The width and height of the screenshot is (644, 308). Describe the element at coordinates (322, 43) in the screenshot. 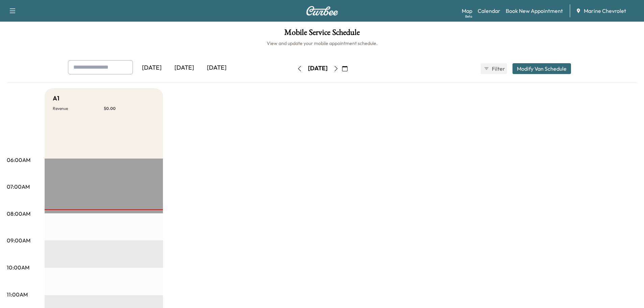

I see `h6: View and update your mobile appointment schedule.` at that location.